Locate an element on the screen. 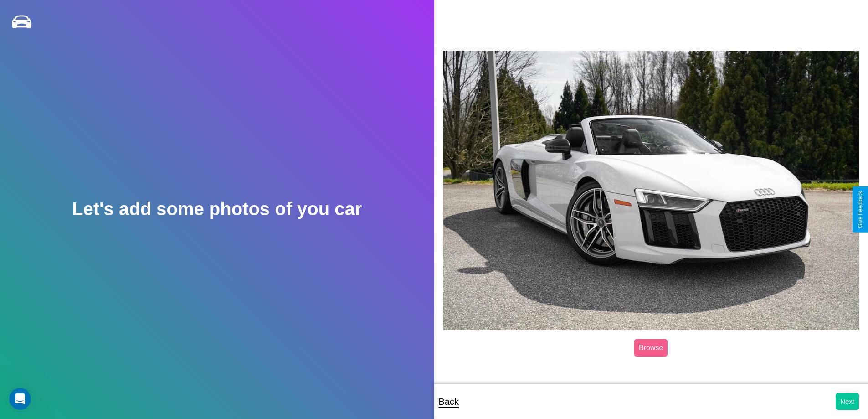 The image size is (868, 419). h2: Let's add some photos of you car is located at coordinates (217, 209).